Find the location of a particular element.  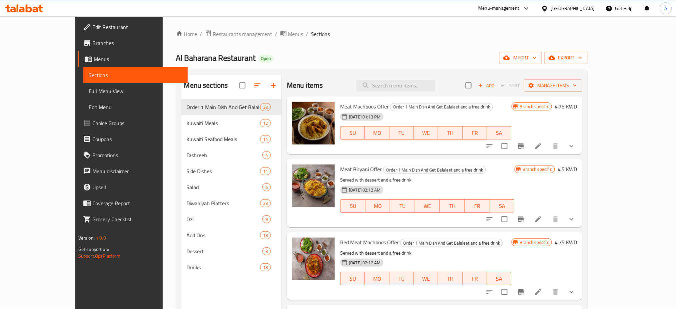

span: TU is located at coordinates (402, 279).